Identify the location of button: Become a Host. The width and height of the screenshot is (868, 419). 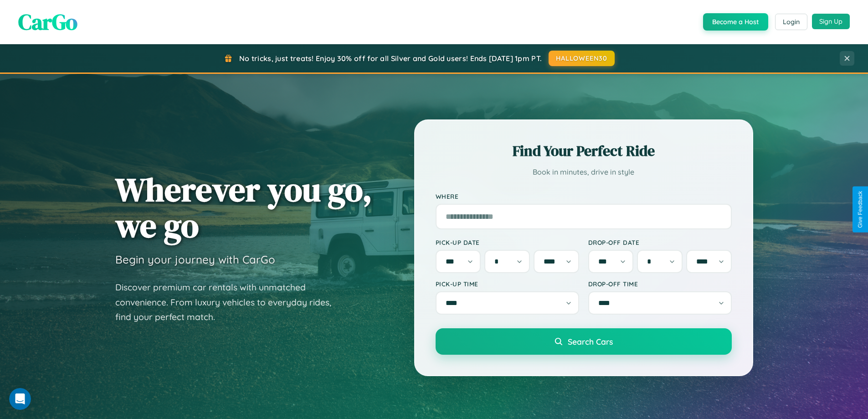
(735, 22).